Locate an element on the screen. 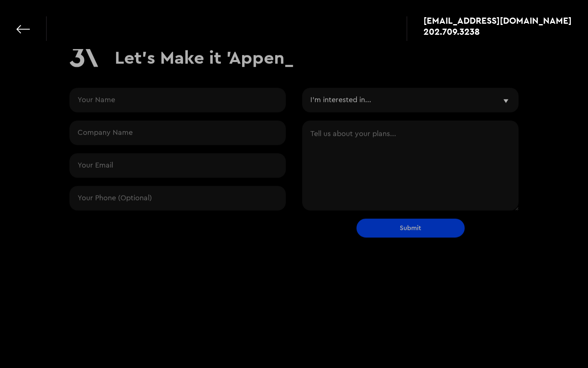 Image resolution: width=588 pixels, height=368 pixels. input: Submit is located at coordinates (411, 228).